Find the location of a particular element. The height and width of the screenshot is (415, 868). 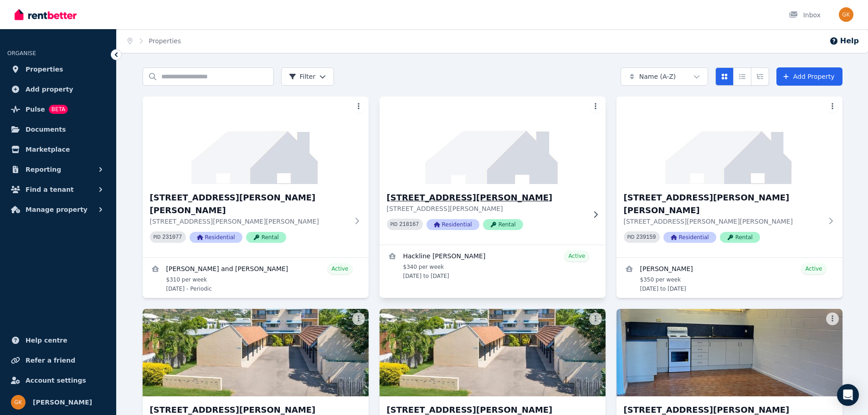

a: Documents is located at coordinates (58, 129).